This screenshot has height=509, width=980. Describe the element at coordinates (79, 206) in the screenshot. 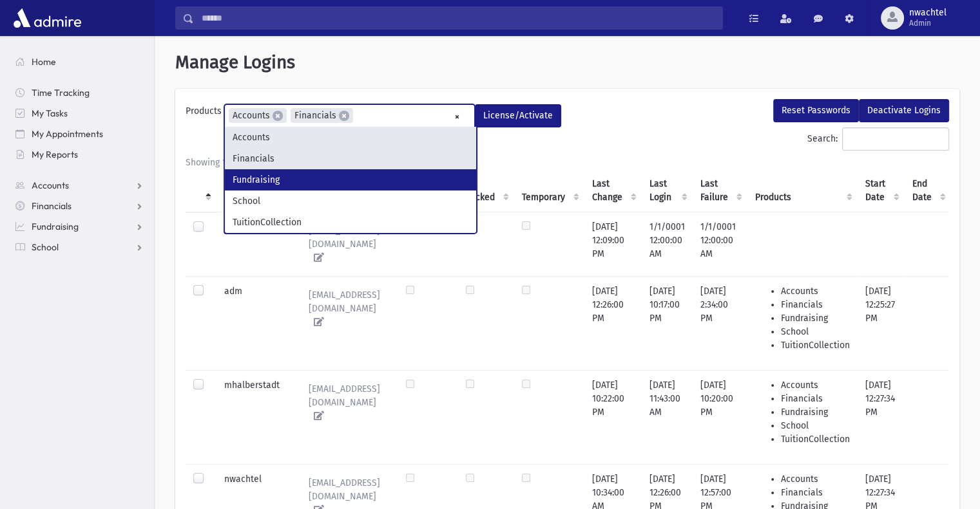

I see `a: Financials` at that location.